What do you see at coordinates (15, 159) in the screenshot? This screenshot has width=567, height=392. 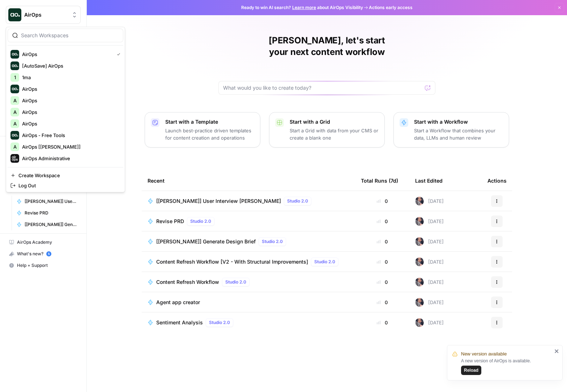 I see `img: AirOps Administrative Logo` at bounding box center [15, 159].